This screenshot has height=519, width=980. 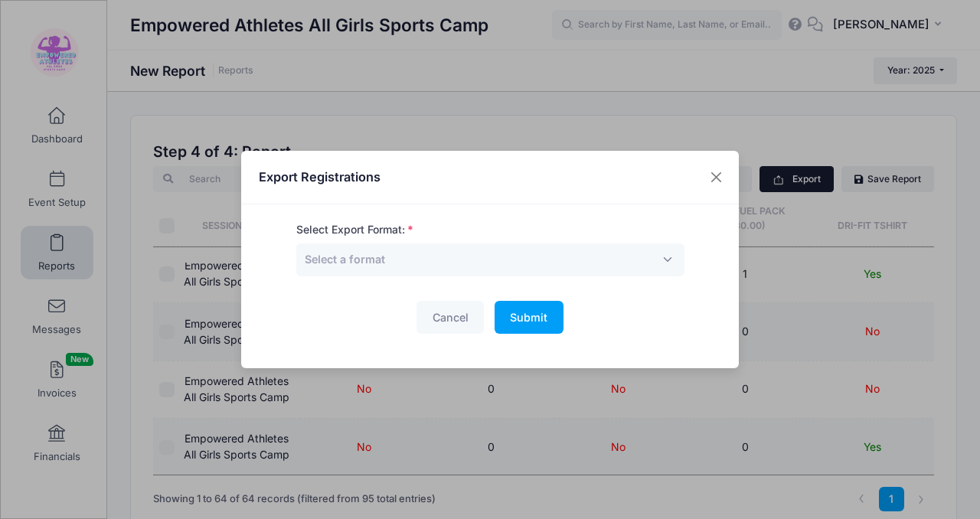 What do you see at coordinates (450, 317) in the screenshot?
I see `button: Cancel` at bounding box center [450, 317].